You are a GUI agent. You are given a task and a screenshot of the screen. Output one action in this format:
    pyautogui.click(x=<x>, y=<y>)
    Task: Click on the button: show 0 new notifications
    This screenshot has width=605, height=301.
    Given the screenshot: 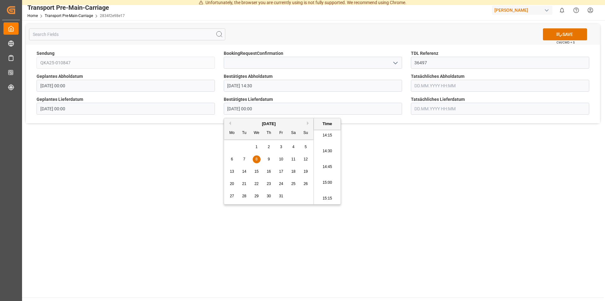 What is the action you would take?
    pyautogui.click(x=562, y=10)
    